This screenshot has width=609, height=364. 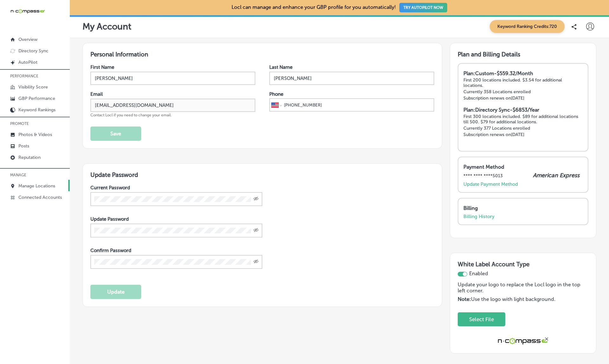 I want to click on h3: Plan and Billing Details, so click(x=523, y=54).